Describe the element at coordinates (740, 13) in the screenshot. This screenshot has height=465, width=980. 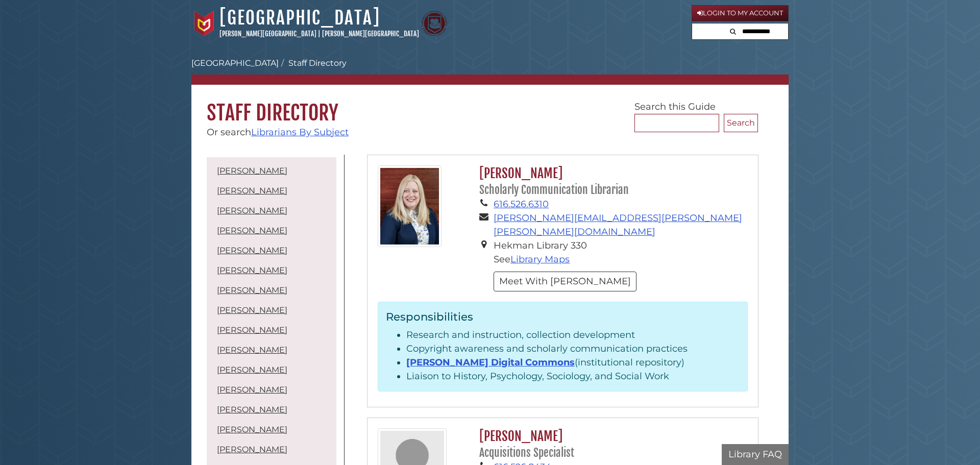
I see `a: Login to My Account` at that location.